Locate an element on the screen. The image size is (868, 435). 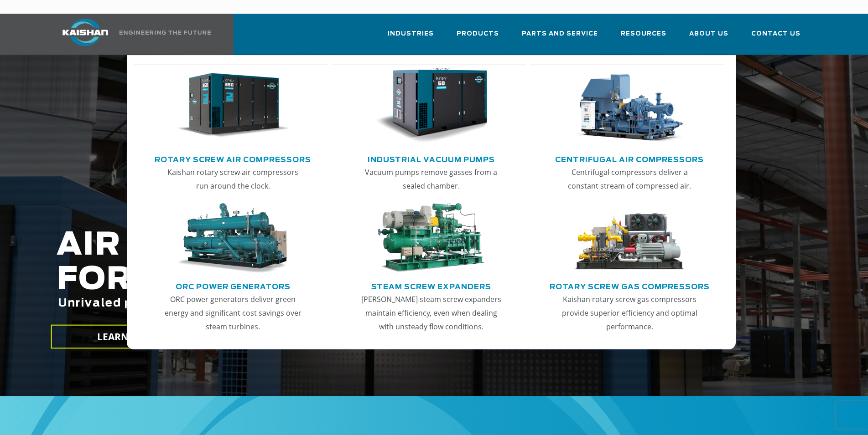
img: thumb-Rotary-Screw-Gas-Compressors is located at coordinates (629, 238).